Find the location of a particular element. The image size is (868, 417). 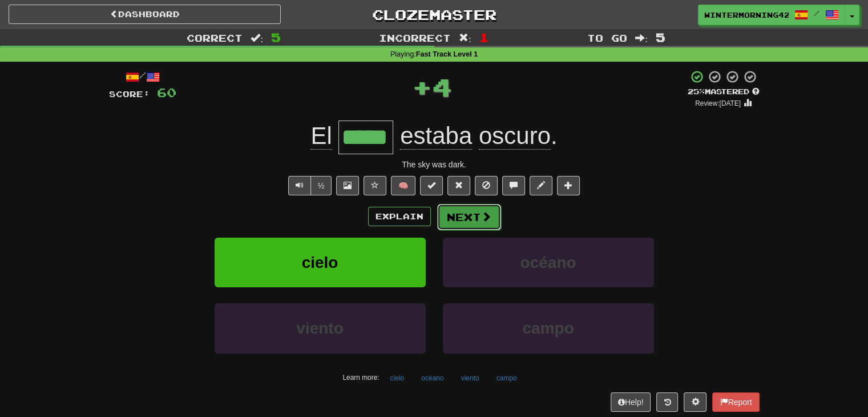

button: Report is located at coordinates (735, 402).